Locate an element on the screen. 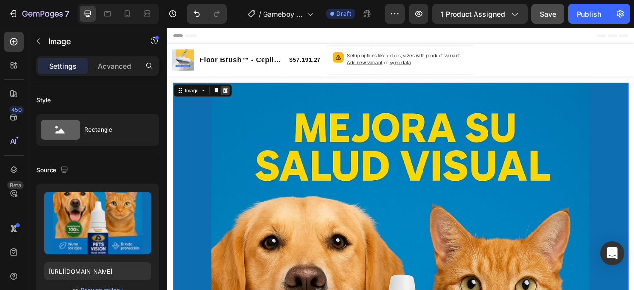 The height and width of the screenshot is (290, 634). div: Image is located at coordinates (31, 80).